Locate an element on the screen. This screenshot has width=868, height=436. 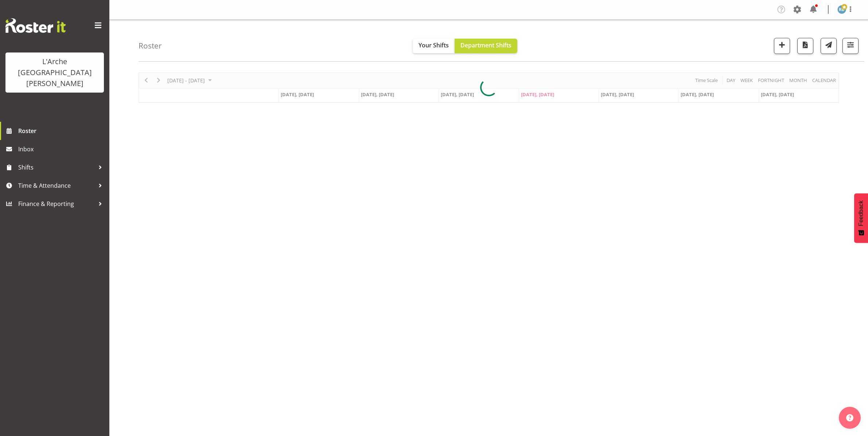
button: Feedback - Show survey is located at coordinates (861, 218).